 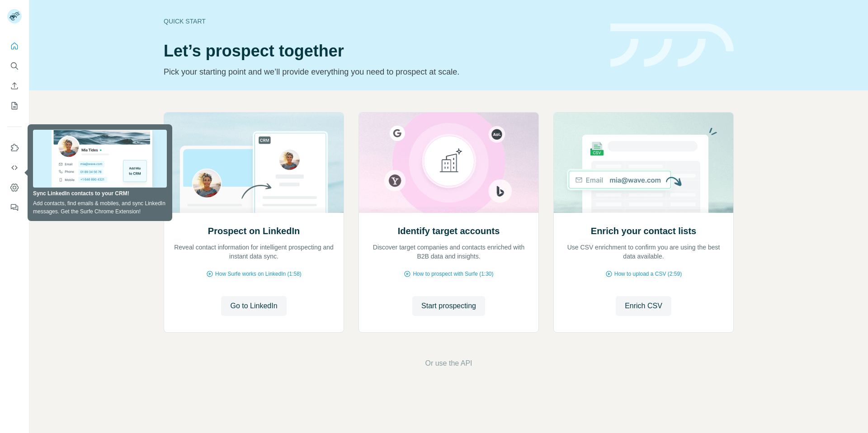 What do you see at coordinates (15, 66) in the screenshot?
I see `button: Search` at bounding box center [15, 66].